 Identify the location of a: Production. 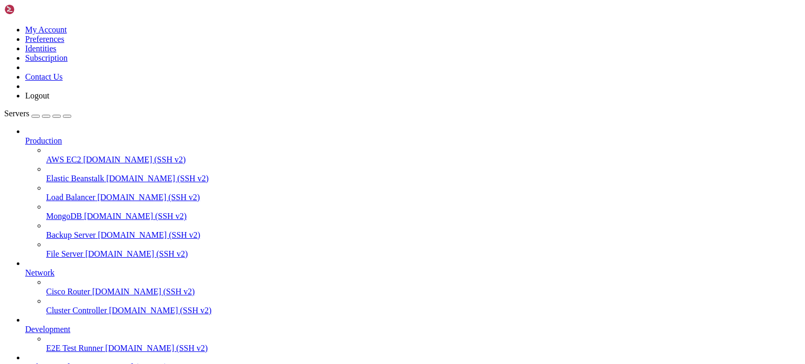
(413, 141).